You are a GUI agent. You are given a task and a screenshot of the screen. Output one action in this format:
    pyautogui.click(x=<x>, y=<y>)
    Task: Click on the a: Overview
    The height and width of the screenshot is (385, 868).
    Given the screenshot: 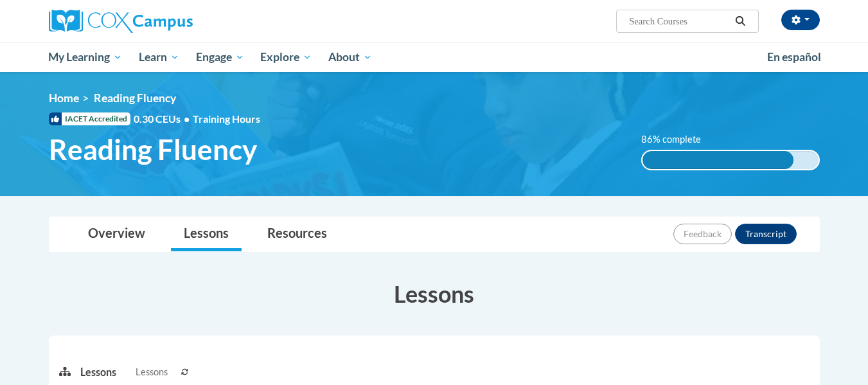 What is the action you would take?
    pyautogui.click(x=116, y=234)
    